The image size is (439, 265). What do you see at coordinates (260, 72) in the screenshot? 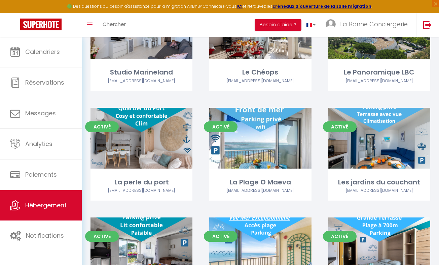
I see `div: Le Chéops` at bounding box center [260, 72].